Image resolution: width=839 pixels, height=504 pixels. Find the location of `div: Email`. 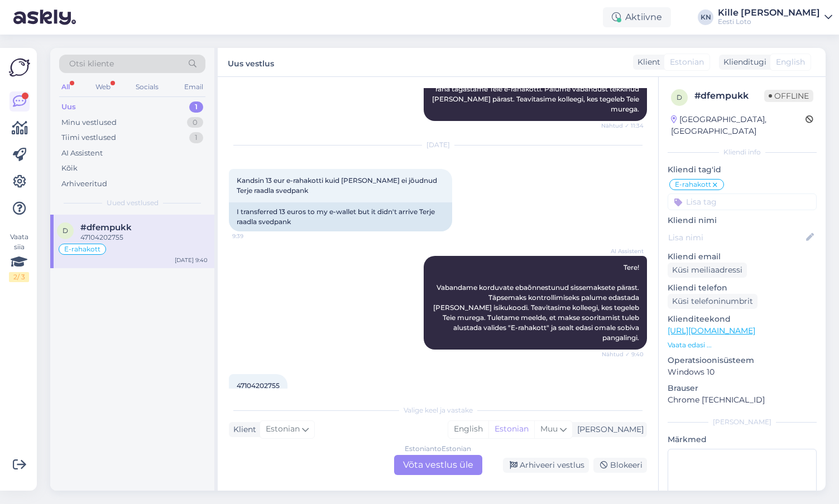

div: Email is located at coordinates (194, 87).